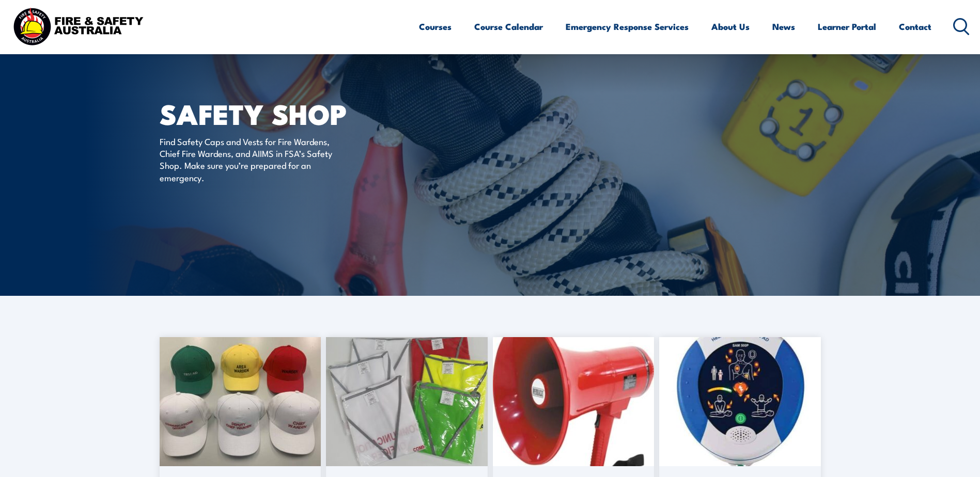 The width and height of the screenshot is (980, 477). I want to click on img: 500.jpg, so click(740, 401).